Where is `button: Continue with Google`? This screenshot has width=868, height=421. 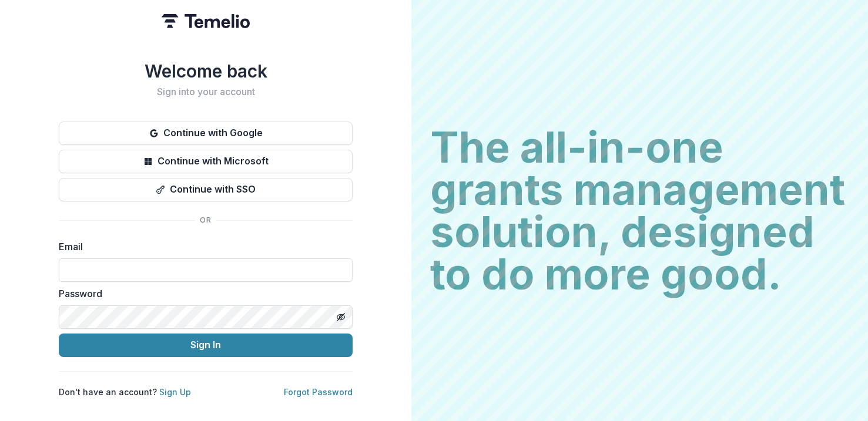 button: Continue with Google is located at coordinates (206, 133).